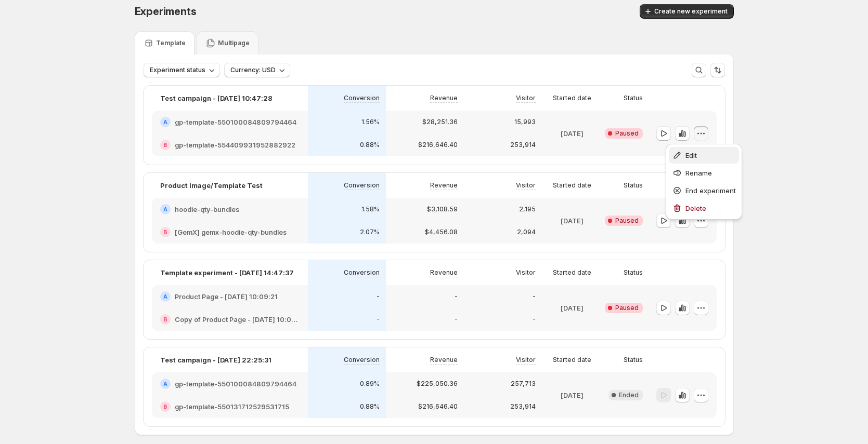  I want to click on button: Sort the results, so click(717, 71).